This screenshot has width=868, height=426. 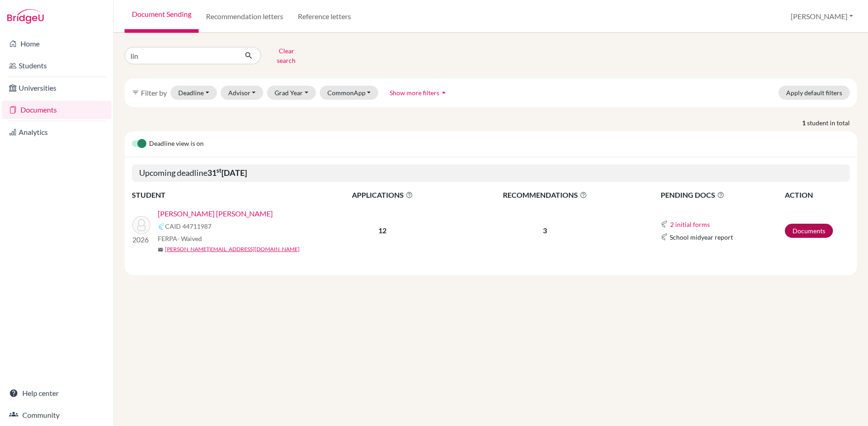 What do you see at coordinates (286, 56) in the screenshot?
I see `button: Clear search` at bounding box center [286, 56].